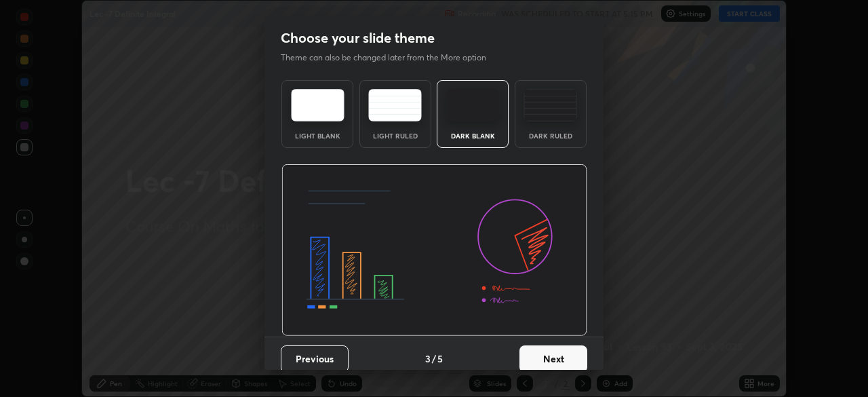  Describe the element at coordinates (473, 105) in the screenshot. I see `img: darkTheme.f0cc69e5.svg` at that location.